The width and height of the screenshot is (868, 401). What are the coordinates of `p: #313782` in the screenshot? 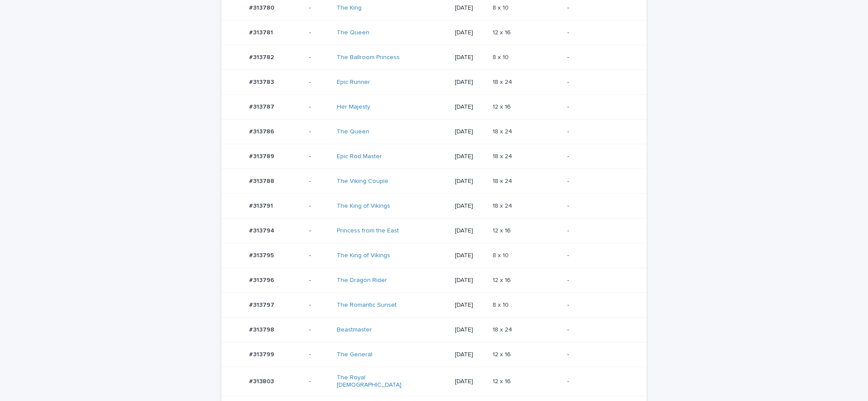 It's located at (262, 57).